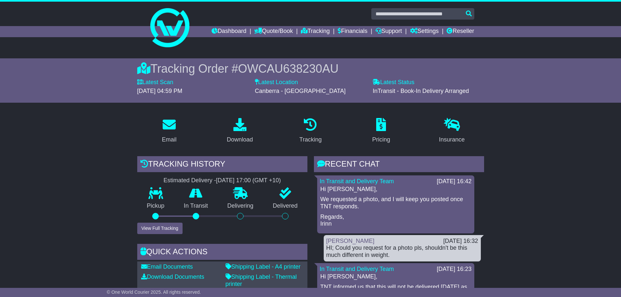 This screenshot has width=621, height=297. Describe the element at coordinates (421, 91) in the screenshot. I see `span: InTransit - Book-In Delivery Arranged` at that location.